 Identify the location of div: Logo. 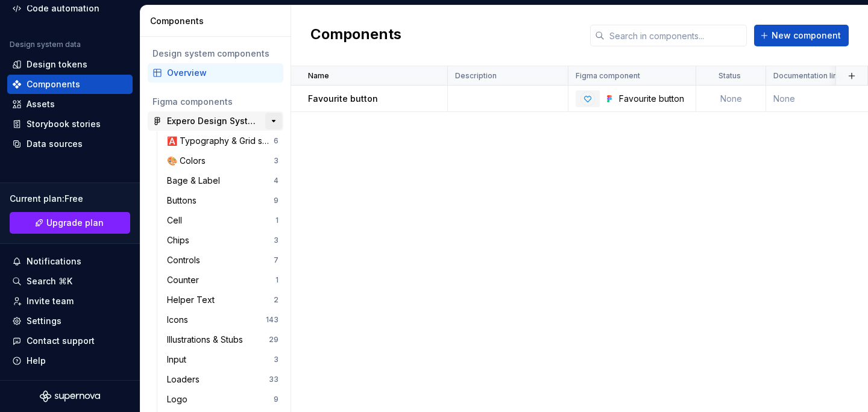
(179, 399).